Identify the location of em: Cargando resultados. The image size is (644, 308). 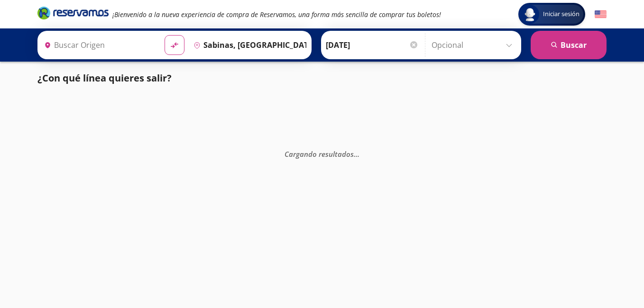
(322, 154).